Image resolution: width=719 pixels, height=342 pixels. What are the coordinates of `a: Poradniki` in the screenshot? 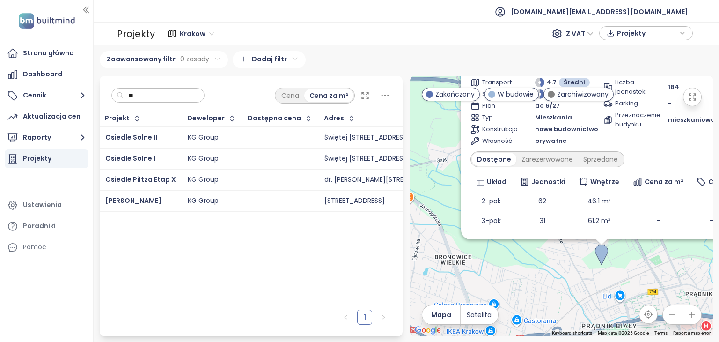 It's located at (46, 226).